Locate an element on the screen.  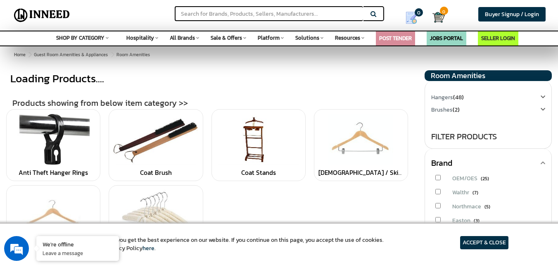
img: Cart is located at coordinates (439, 17).